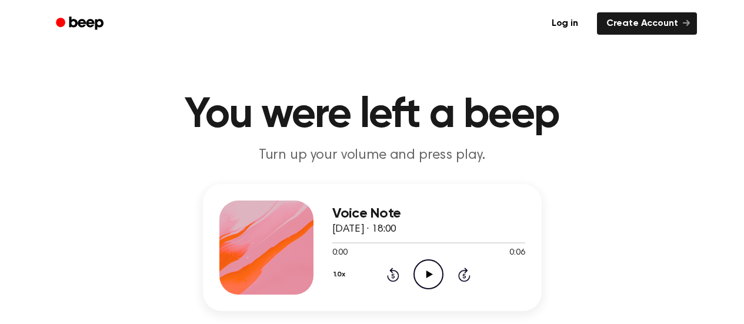 The width and height of the screenshot is (744, 324). What do you see at coordinates (372, 115) in the screenshot?
I see `h1: You were left a beep` at bounding box center [372, 115].